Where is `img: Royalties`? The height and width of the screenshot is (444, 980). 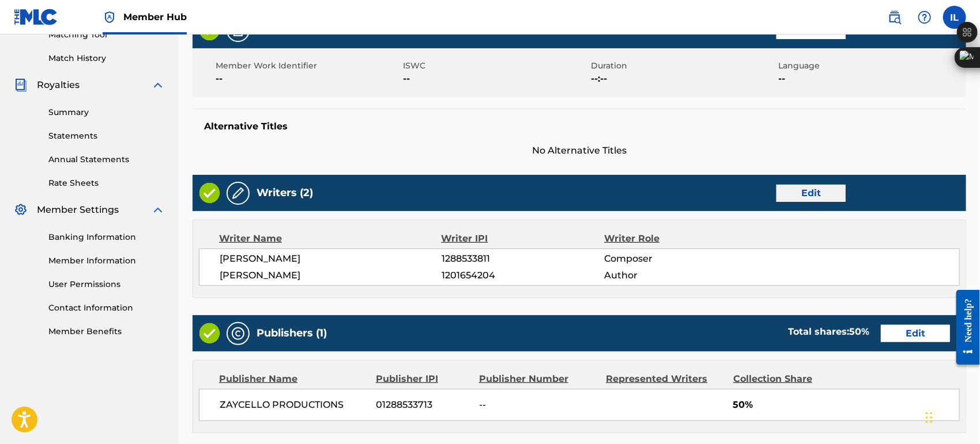 img: Royalties is located at coordinates (21, 85).